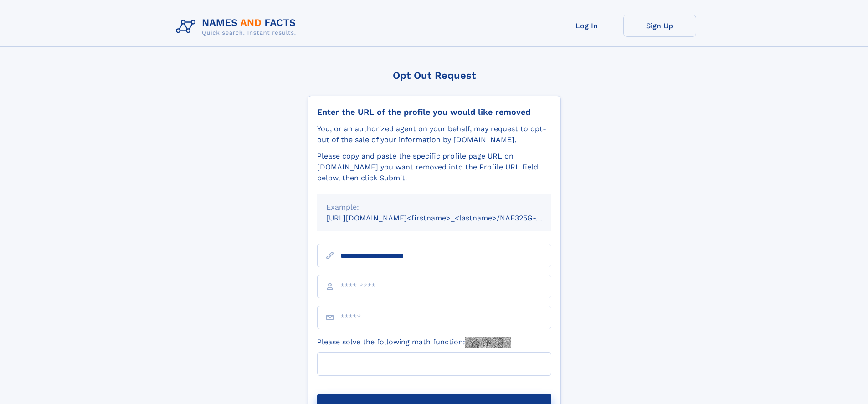  What do you see at coordinates (238, 27) in the screenshot?
I see `img: Logo Names and Facts` at bounding box center [238, 27].